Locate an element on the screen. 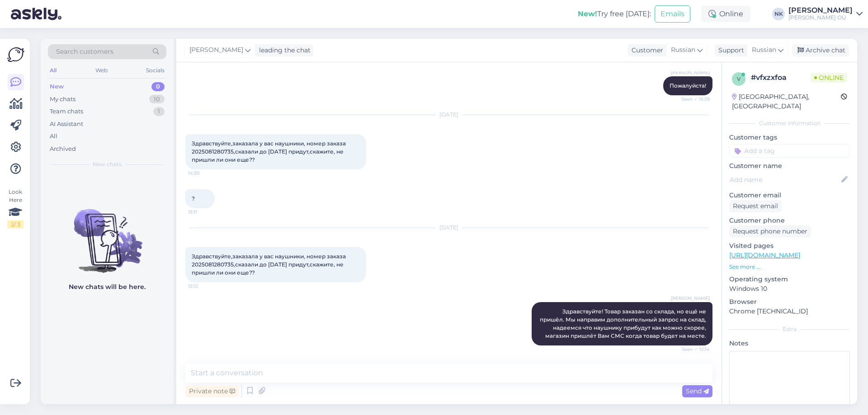 The width and height of the screenshot is (868, 415). div: New is located at coordinates (56, 87).